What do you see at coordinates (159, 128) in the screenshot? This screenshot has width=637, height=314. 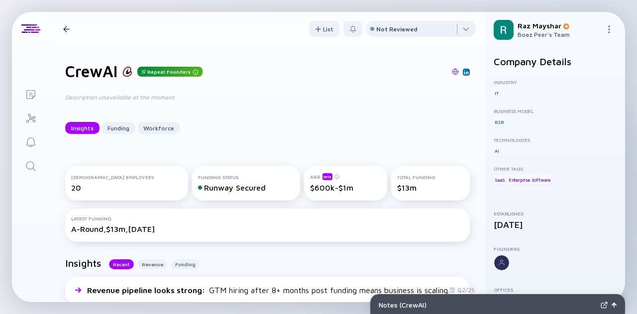 I see `button: Workforce` at bounding box center [159, 128].